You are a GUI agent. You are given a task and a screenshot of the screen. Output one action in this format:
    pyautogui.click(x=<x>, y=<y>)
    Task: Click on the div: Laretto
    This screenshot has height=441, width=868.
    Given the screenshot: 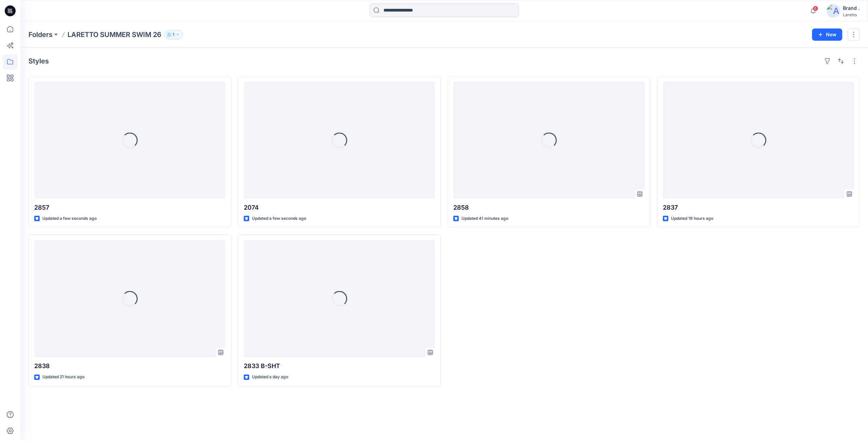 What is the action you would take?
    pyautogui.click(x=851, y=14)
    